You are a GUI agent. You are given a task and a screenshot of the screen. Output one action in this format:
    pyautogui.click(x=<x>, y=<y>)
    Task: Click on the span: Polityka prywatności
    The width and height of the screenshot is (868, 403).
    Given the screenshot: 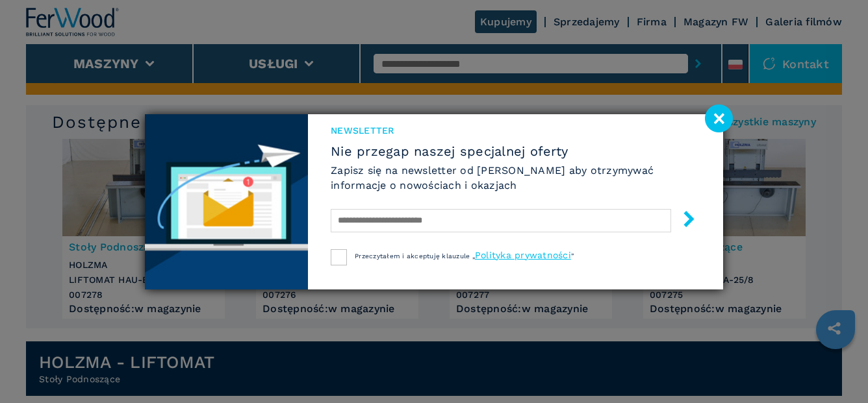 What is the action you would take?
    pyautogui.click(x=523, y=255)
    